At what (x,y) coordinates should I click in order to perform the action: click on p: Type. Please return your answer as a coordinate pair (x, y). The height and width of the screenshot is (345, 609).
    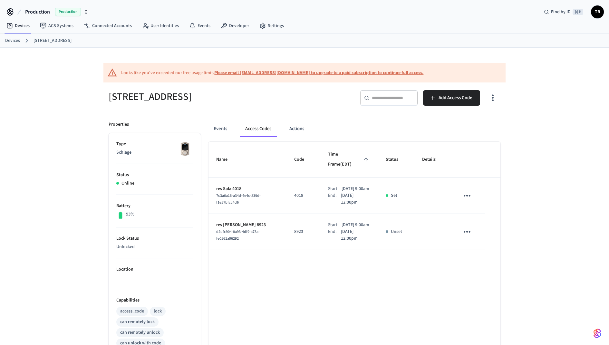
    Looking at the image, I should click on (155, 144).